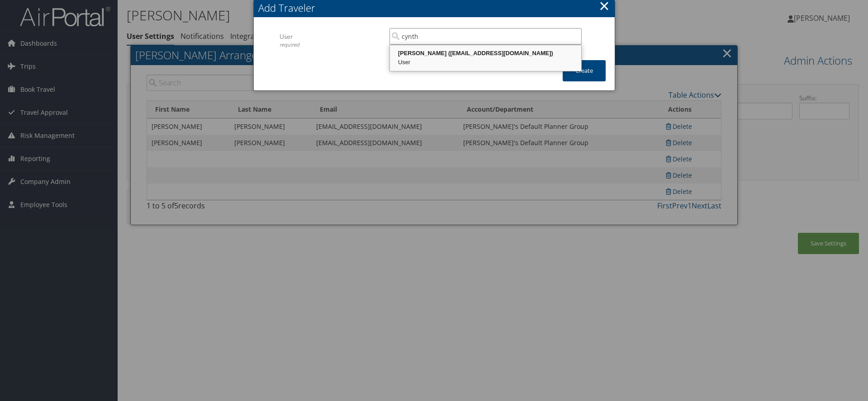 The image size is (868, 401). I want to click on div: Add Traveler, so click(437, 8).